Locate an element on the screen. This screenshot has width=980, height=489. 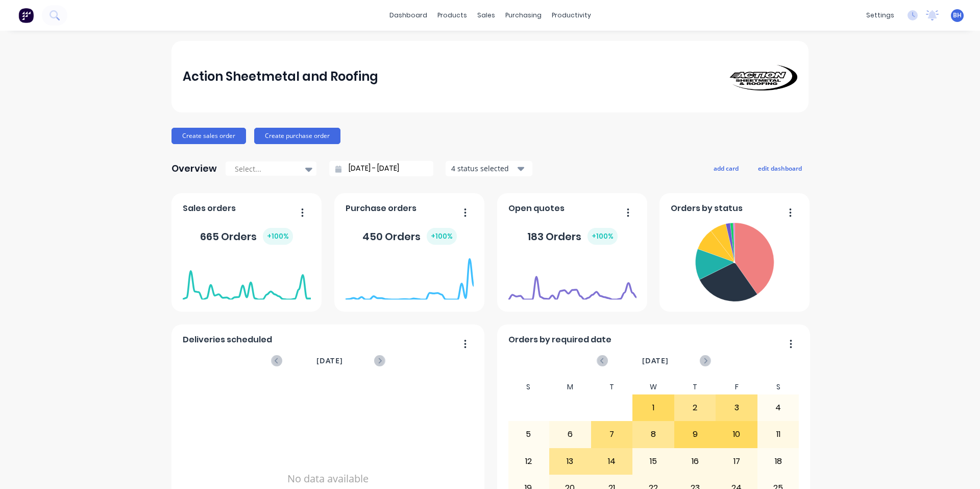
img: Action Sheetmetal and Roofing is located at coordinates (762, 76).